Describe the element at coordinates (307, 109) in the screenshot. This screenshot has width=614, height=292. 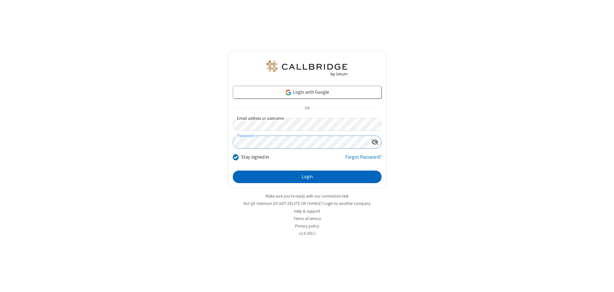
I see `span: OR` at that location.